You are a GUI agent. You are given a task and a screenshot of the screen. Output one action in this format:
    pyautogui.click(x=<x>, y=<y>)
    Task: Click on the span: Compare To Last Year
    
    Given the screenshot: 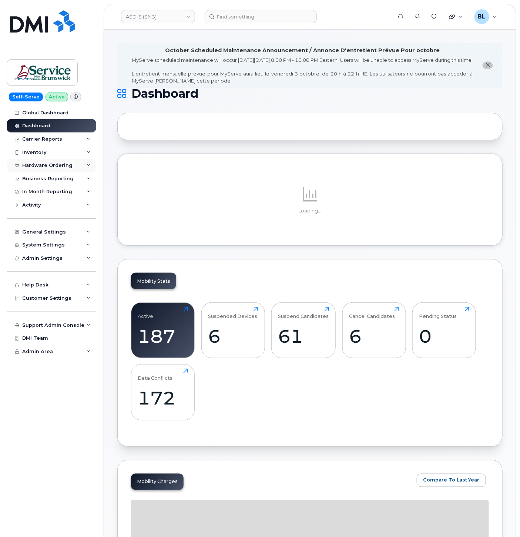 What is the action you would take?
    pyautogui.click(x=451, y=480)
    